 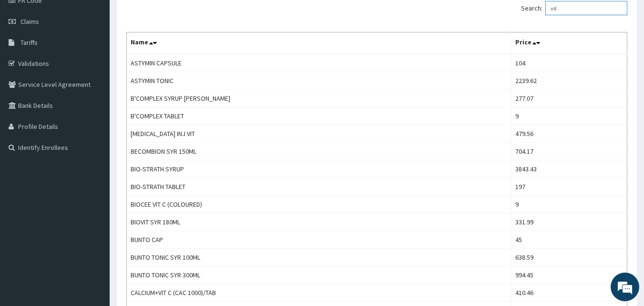 What do you see at coordinates (569, 98) in the screenshot?
I see `td: 277.07` at bounding box center [569, 98].